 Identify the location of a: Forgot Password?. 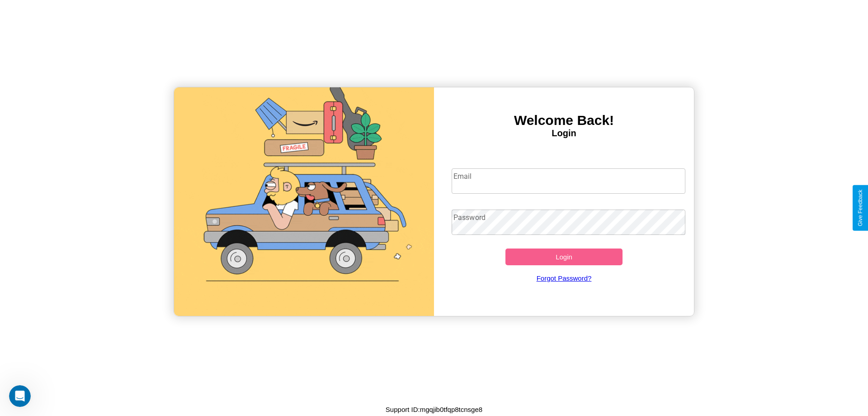
(564, 278).